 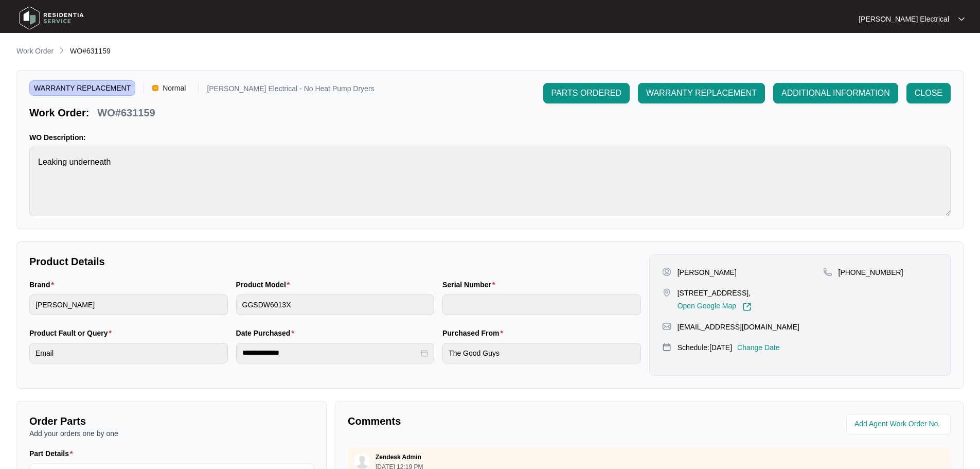 What do you see at coordinates (171, 421) in the screenshot?
I see `p: Order Parts` at bounding box center [171, 421].